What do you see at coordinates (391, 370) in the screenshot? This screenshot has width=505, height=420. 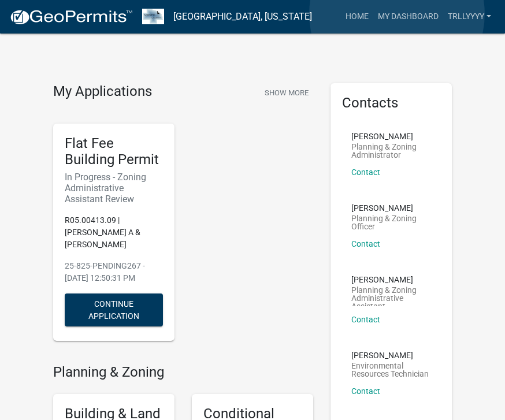 I see `p: Environmental Resources Technician` at bounding box center [391, 370].